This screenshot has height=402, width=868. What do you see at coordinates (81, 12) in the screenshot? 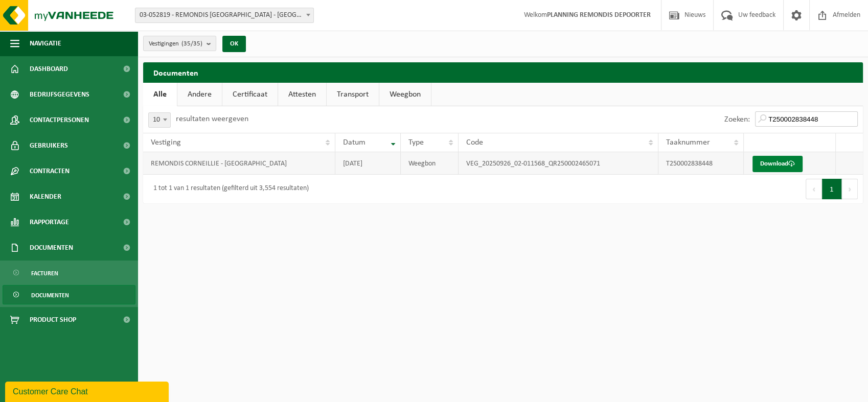
I see `div: Customer Care Chat` at bounding box center [81, 12].